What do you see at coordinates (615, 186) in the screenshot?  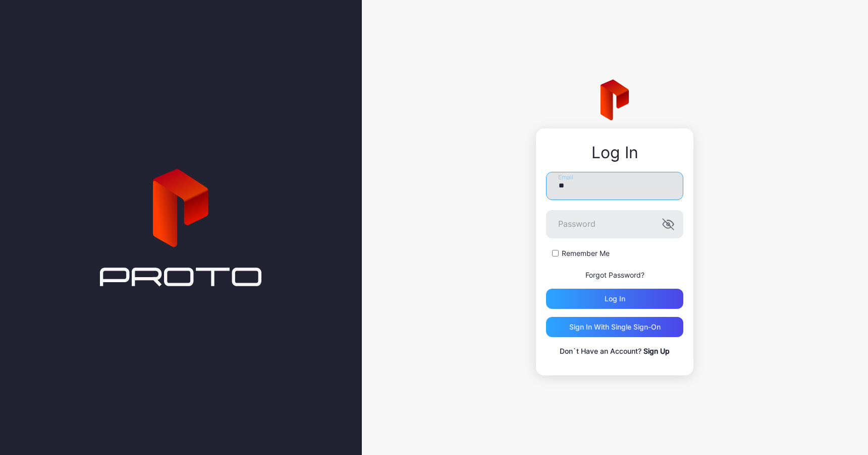 I see `input: Email` at bounding box center [615, 186].